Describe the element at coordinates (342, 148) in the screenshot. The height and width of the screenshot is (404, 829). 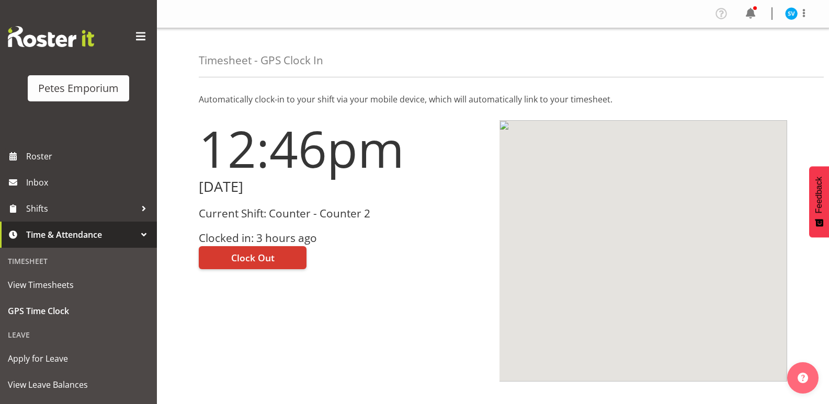
I see `h1: 12:46pm` at that location.